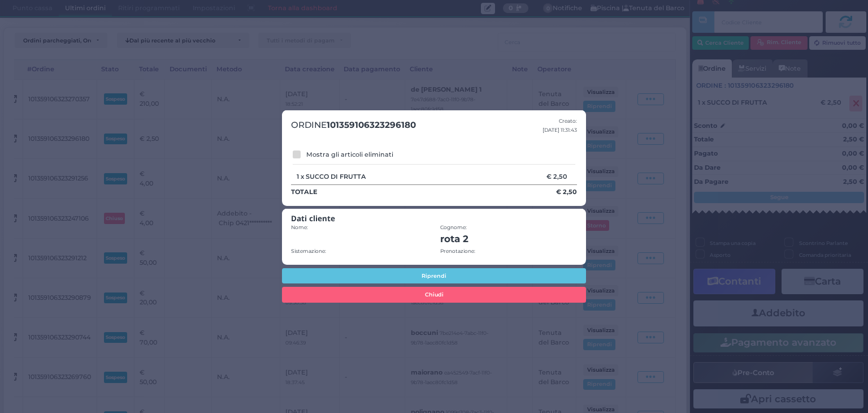 The width and height of the screenshot is (868, 413). What do you see at coordinates (566, 192) in the screenshot?
I see `b: € 2,50` at bounding box center [566, 192].